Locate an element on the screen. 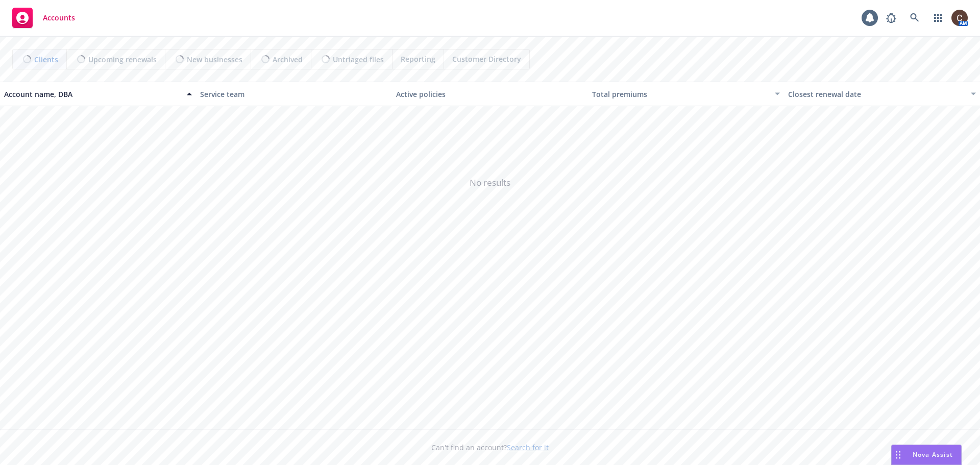 The width and height of the screenshot is (980, 465). div: Drag to move is located at coordinates (898, 455).